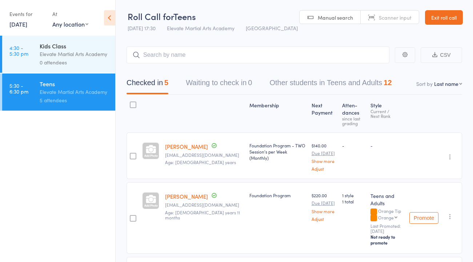 This screenshot has width=473, height=262. I want to click on input: Search by name, so click(258, 55).